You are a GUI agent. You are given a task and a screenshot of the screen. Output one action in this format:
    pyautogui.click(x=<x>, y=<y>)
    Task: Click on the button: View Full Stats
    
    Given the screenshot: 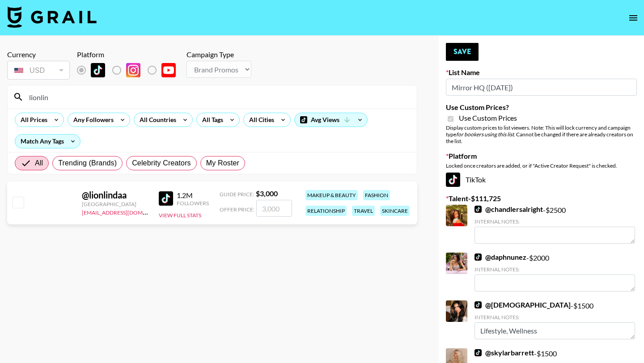 What is the action you would take?
    pyautogui.click(x=180, y=215)
    